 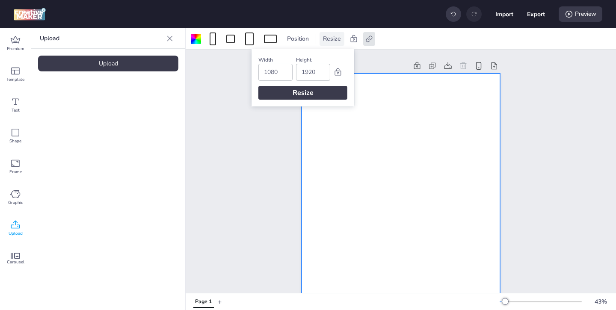 I want to click on div: Preview, so click(x=580, y=14).